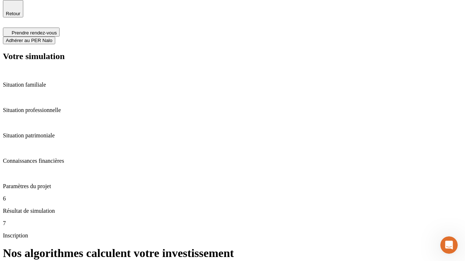 The image size is (465, 261). I want to click on span: Adhérer au PER Nalo, so click(29, 40).